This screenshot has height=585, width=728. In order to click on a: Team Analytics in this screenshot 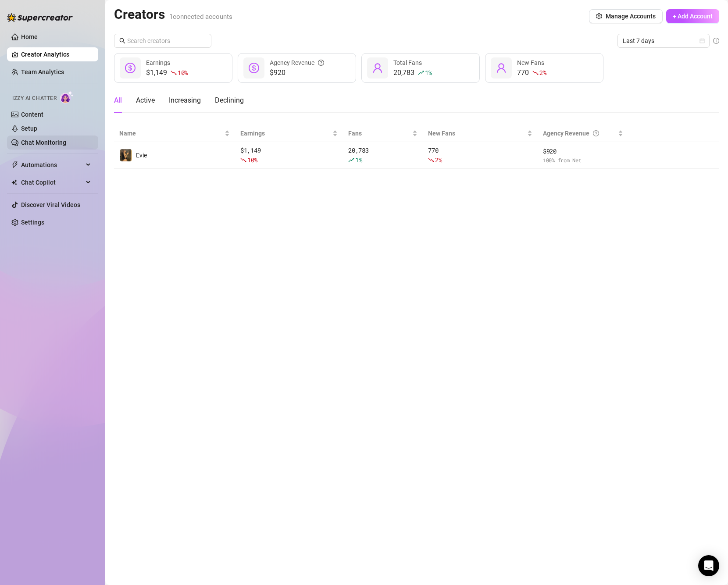, I will do `click(42, 72)`.